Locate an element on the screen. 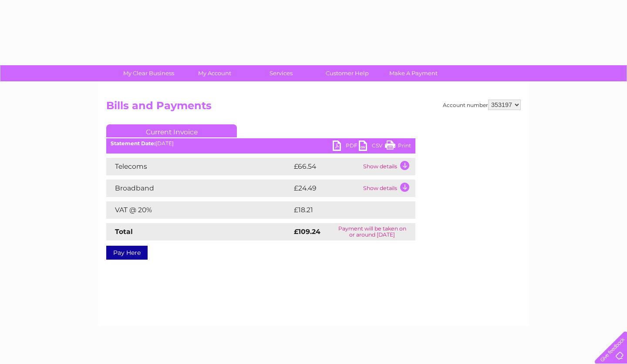 The width and height of the screenshot is (627, 364). td: Telecoms is located at coordinates (199, 166).